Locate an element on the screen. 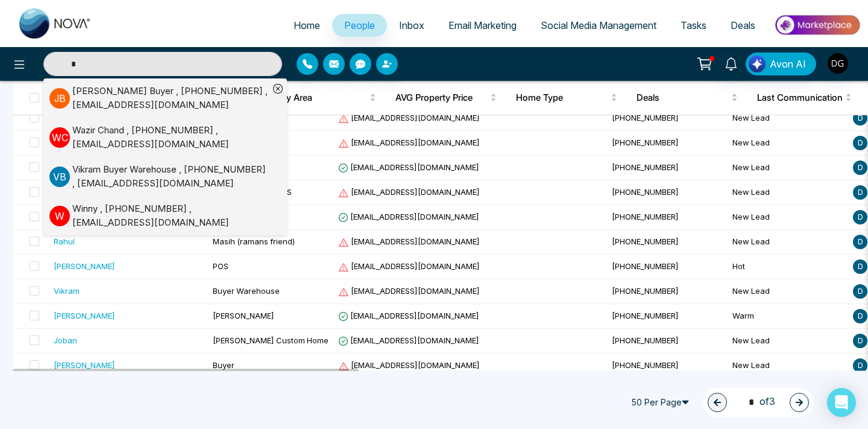  th: Last Communication is located at coordinates (808, 98).